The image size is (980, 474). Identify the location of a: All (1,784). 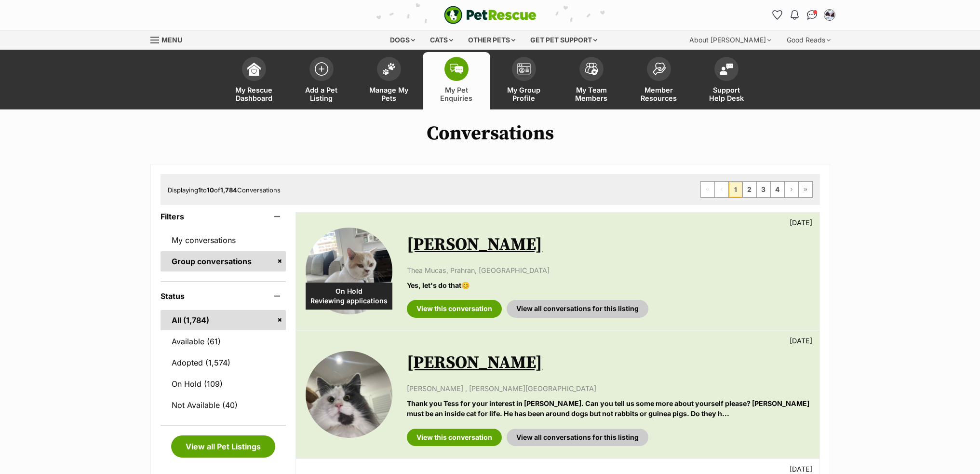
(223, 321).